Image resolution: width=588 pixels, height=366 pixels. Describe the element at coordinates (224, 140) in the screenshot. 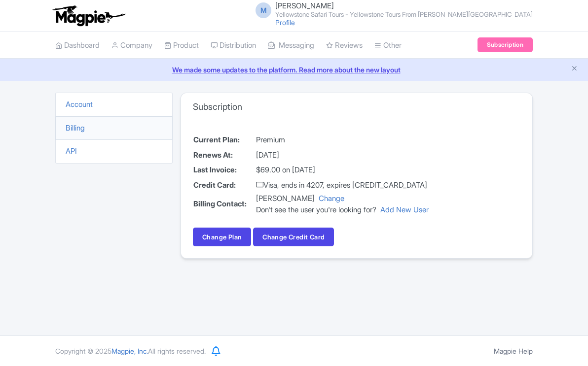

I see `th: Current Plan:` at that location.